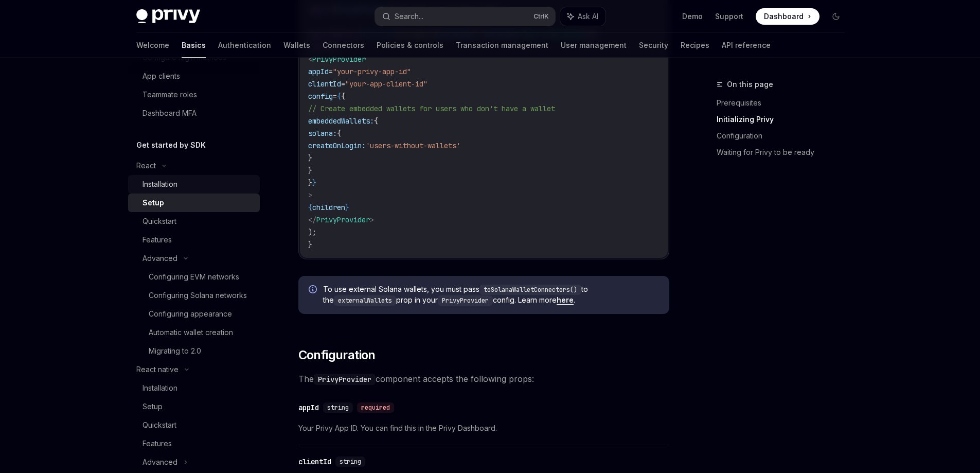 This screenshot has width=980, height=473. I want to click on a: Configuring appearance, so click(194, 314).